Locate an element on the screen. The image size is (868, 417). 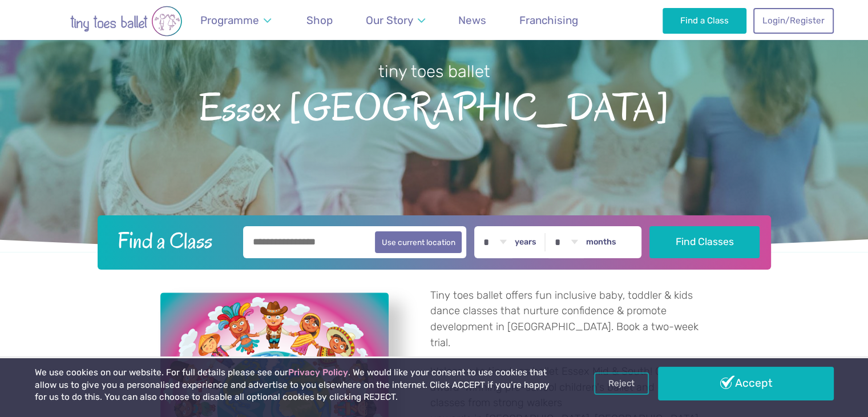
span: Programme is located at coordinates (230, 20).